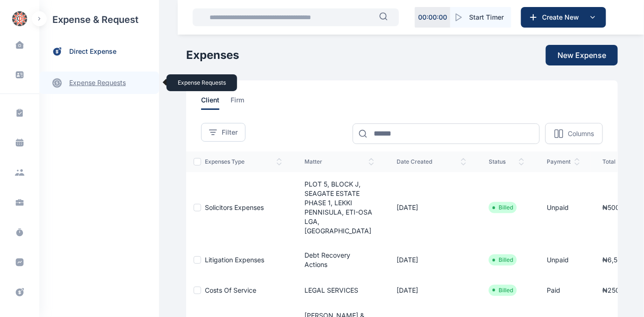  Describe the element at coordinates (562, 17) in the screenshot. I see `span: Create New` at that location.